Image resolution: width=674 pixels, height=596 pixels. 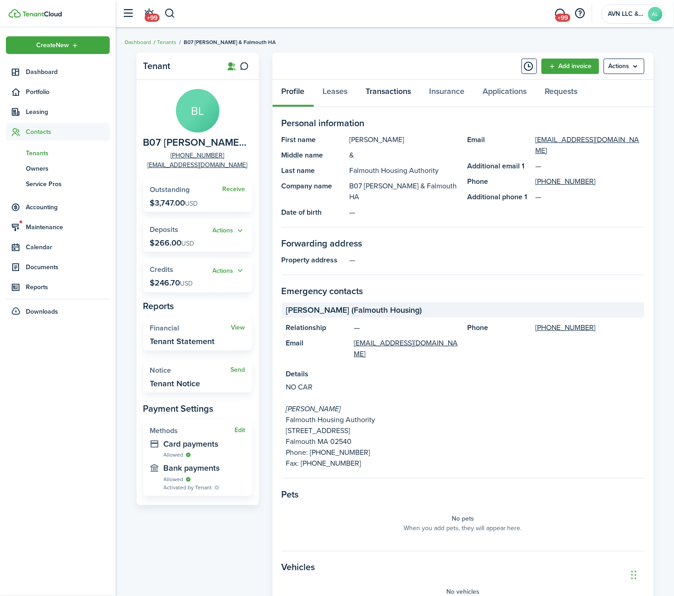 I want to click on panel-main-title: Details, so click(x=463, y=374).